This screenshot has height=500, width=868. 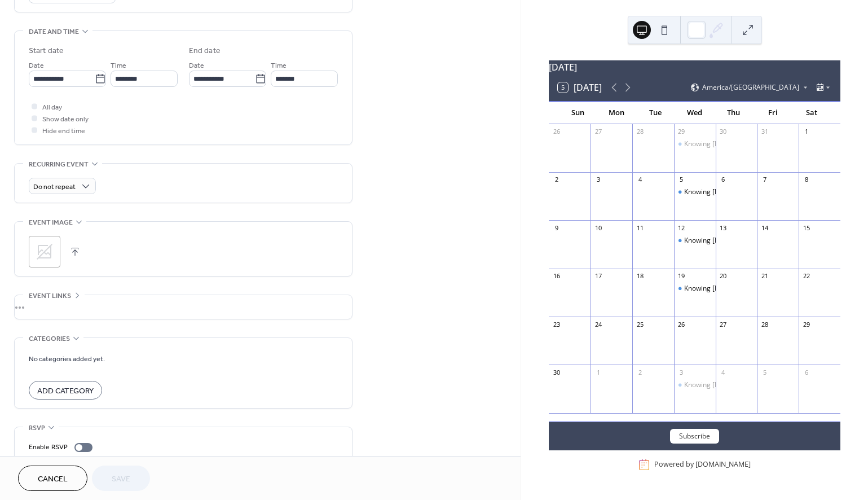 What do you see at coordinates (773, 113) in the screenshot?
I see `div: Fri` at bounding box center [773, 113].